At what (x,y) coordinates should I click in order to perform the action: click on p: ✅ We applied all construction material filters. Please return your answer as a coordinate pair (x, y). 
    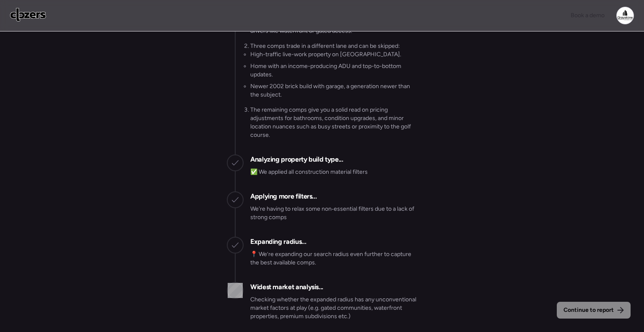
    Looking at the image, I should click on (309, 172).